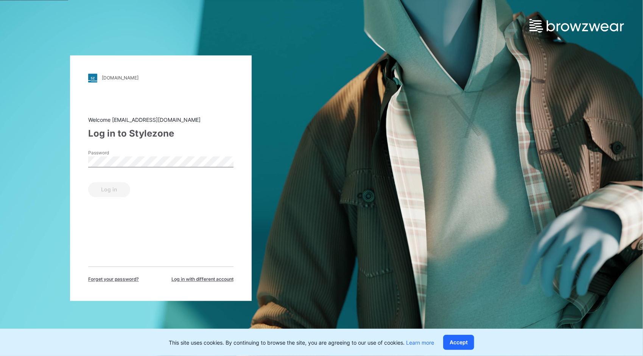 This screenshot has height=356, width=643. Describe the element at coordinates (93, 78) in the screenshot. I see `img: stylezone-logo.562084cfcfab977791bfbf7441f1a819.svg` at that location.